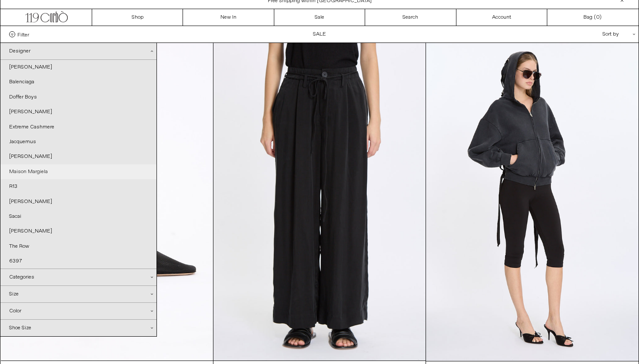  What do you see at coordinates (78, 127) in the screenshot?
I see `a: Extreme Cashmere` at bounding box center [78, 127].